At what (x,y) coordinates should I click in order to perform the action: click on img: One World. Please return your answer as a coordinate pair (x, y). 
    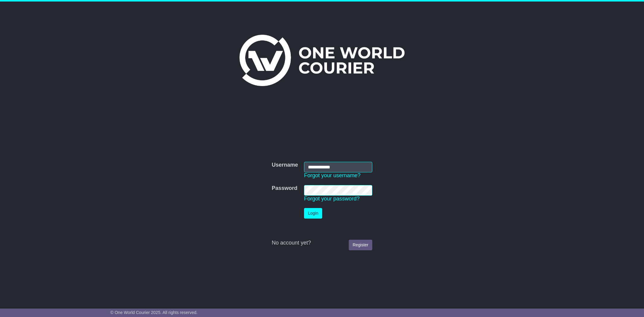
    Looking at the image, I should click on (322, 60).